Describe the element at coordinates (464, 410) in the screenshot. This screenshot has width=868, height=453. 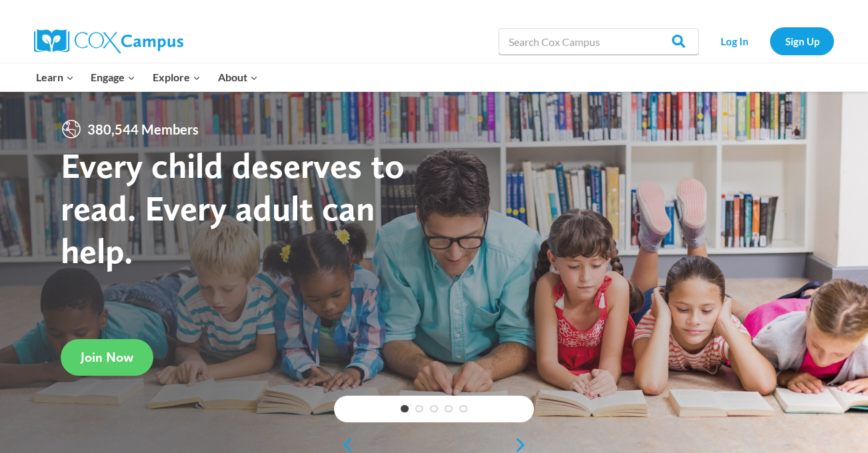
I see `a: 5` at that location.